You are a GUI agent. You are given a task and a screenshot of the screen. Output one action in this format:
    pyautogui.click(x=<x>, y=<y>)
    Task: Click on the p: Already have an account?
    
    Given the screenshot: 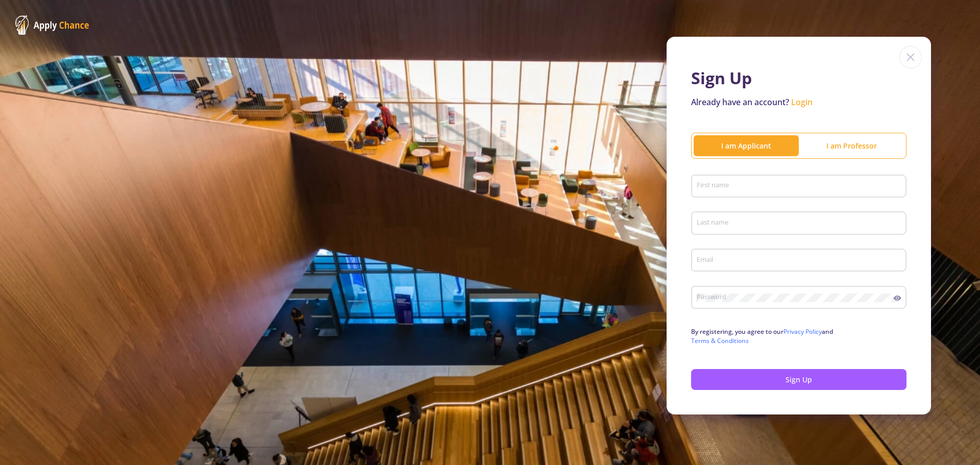 What is the action you would take?
    pyautogui.click(x=798, y=102)
    